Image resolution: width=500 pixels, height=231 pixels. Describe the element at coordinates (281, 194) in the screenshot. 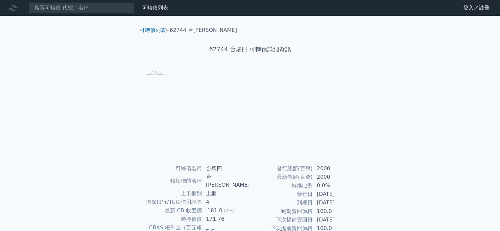

I see `td: 發行日` at that location.